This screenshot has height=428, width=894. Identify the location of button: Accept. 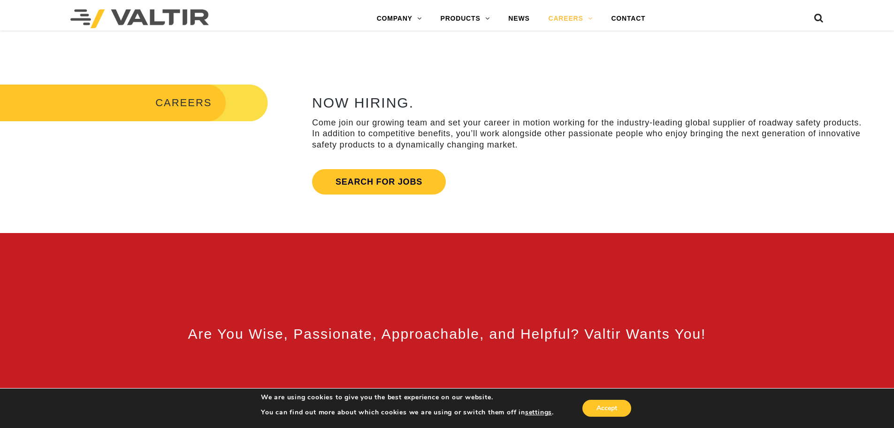
(607, 408).